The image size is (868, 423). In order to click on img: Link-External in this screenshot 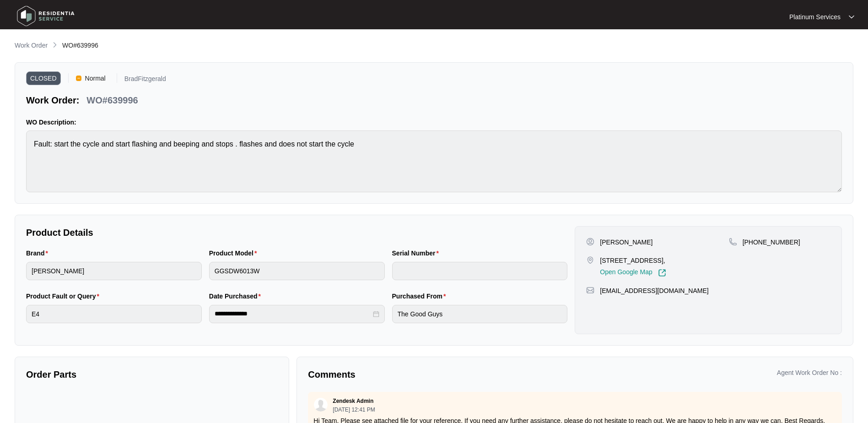, I will do `click(662, 273)`.